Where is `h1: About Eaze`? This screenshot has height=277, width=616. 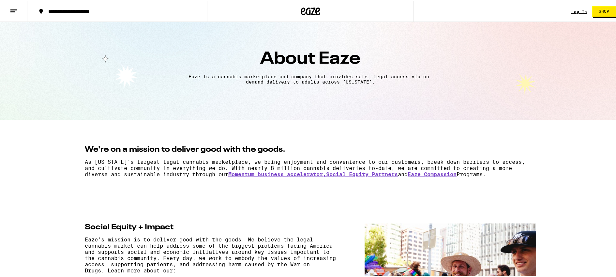 h1: About Eaze is located at coordinates (310, 58).